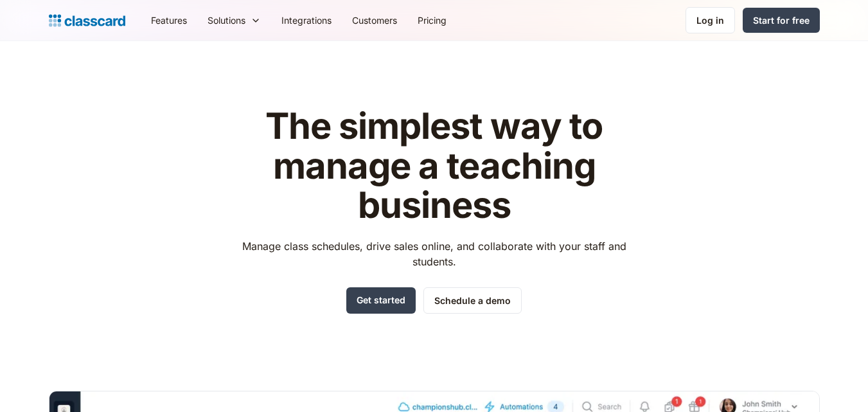 This screenshot has height=412, width=868. Describe the element at coordinates (169, 20) in the screenshot. I see `a: Features` at that location.